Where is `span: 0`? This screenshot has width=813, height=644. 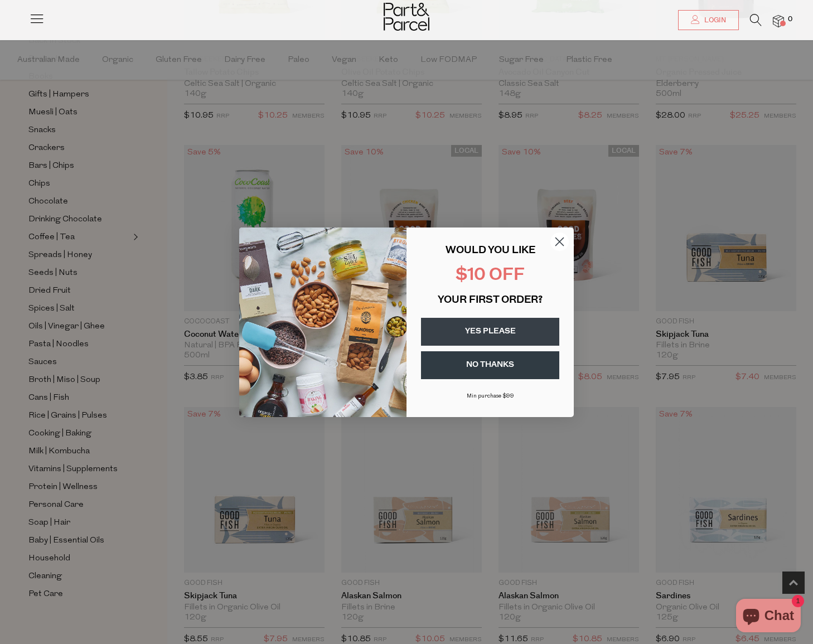 span: 0 is located at coordinates (790, 19).